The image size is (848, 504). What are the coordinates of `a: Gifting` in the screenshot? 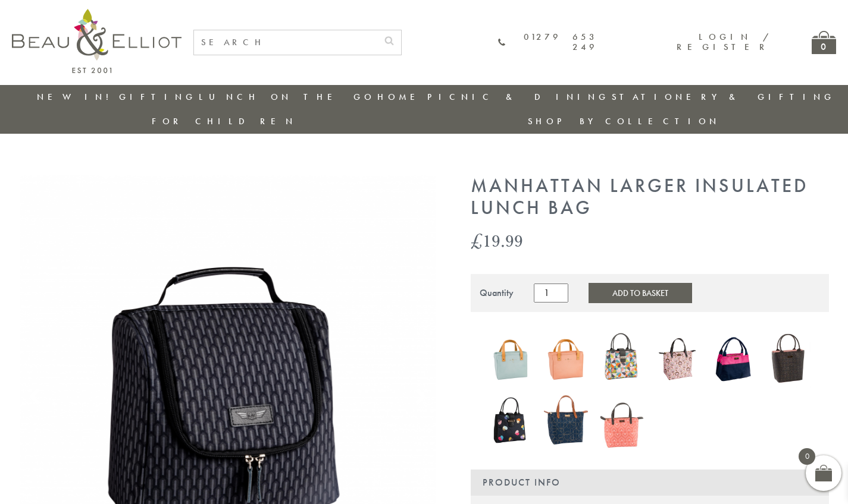 It's located at (158, 97).